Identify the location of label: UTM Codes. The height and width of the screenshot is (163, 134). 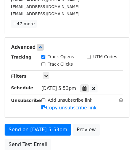
(105, 57).